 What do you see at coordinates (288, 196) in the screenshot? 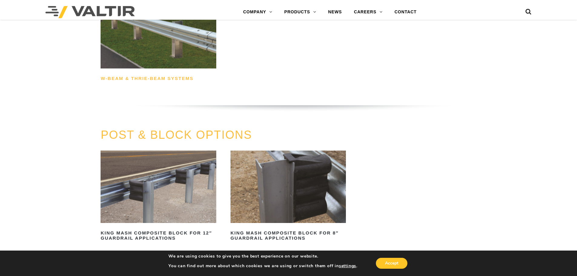
I see `a: King MASH Composite Block for 8″ Guardrail Applications` at bounding box center [288, 196].